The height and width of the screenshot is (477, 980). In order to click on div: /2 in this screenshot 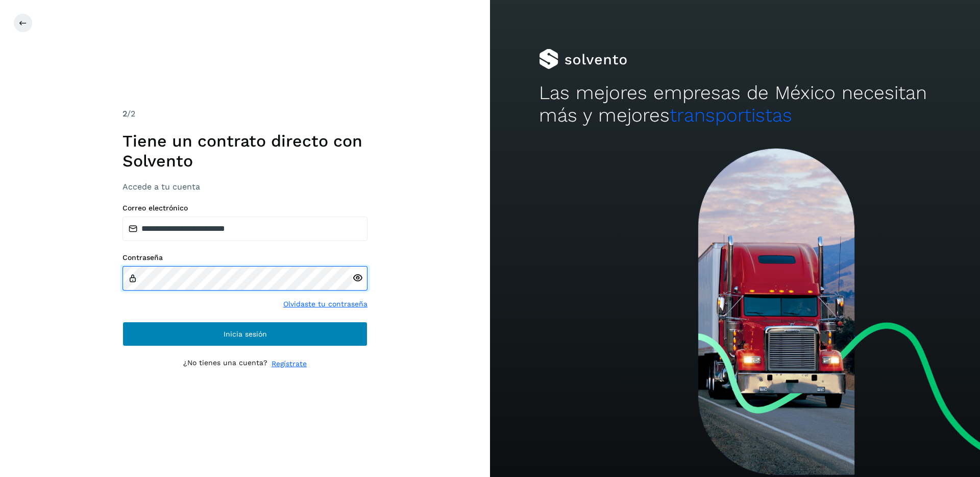, I will do `click(245, 113)`.